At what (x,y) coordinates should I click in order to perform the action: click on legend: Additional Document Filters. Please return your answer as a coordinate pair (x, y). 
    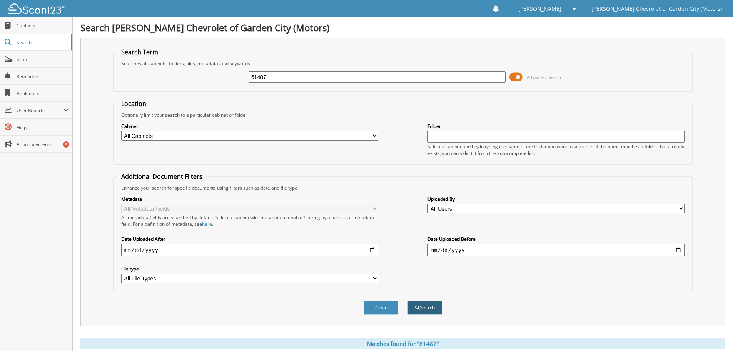
    Looking at the image, I should click on (162, 176).